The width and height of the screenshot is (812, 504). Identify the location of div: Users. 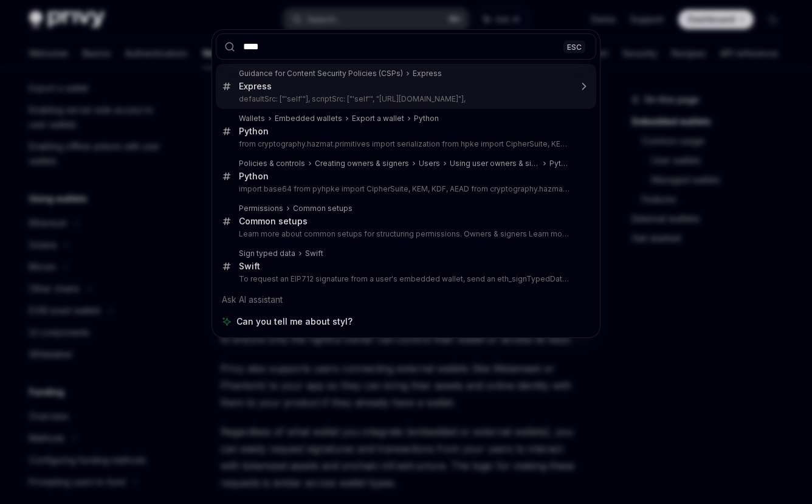
(429, 163).